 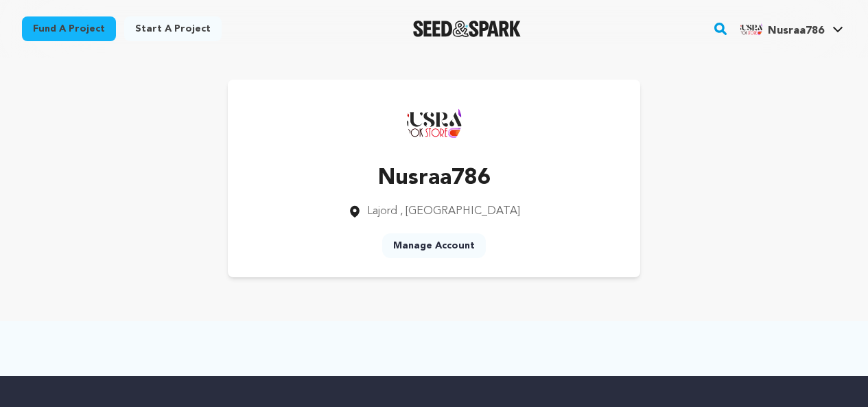 What do you see at coordinates (173, 29) in the screenshot?
I see `a: Start a project` at bounding box center [173, 29].